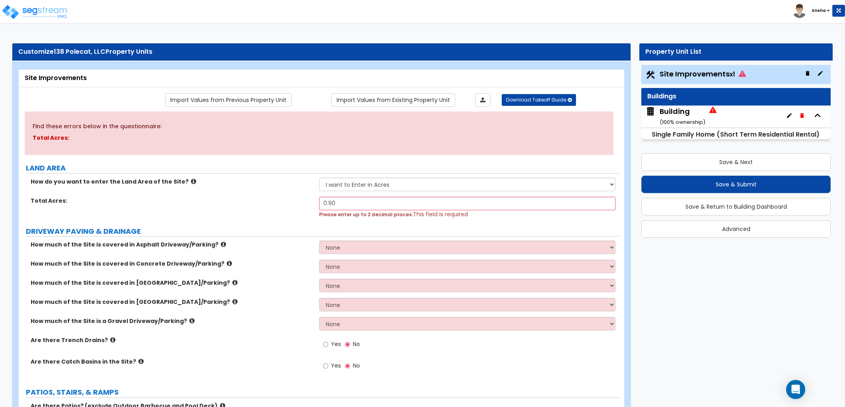 The width and height of the screenshot is (845, 407). Describe the element at coordinates (393, 100) in the screenshot. I see `a: Import the dynamic attribute values from existing properties.` at that location.